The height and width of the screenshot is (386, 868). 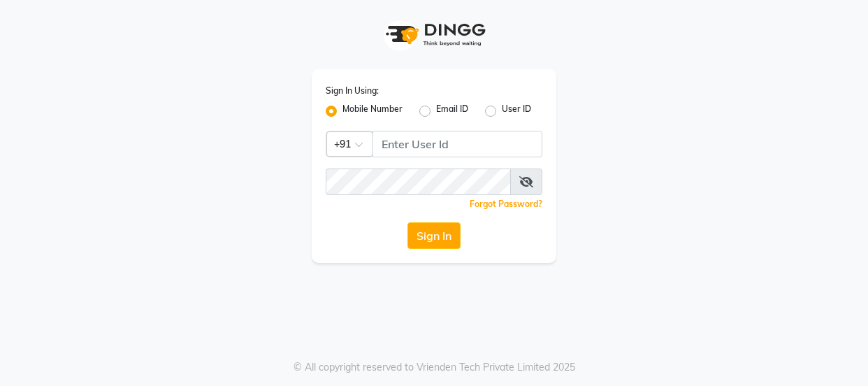 I want to click on label: Email ID, so click(x=452, y=111).